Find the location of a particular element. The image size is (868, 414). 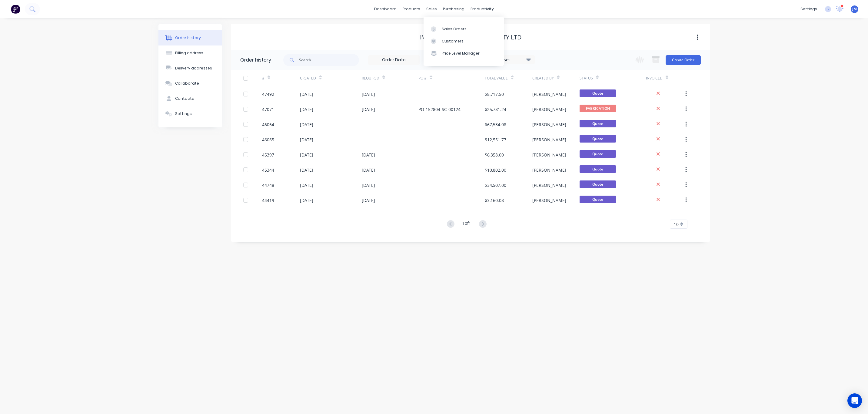

div: $12,551.77 is located at coordinates (496, 140).